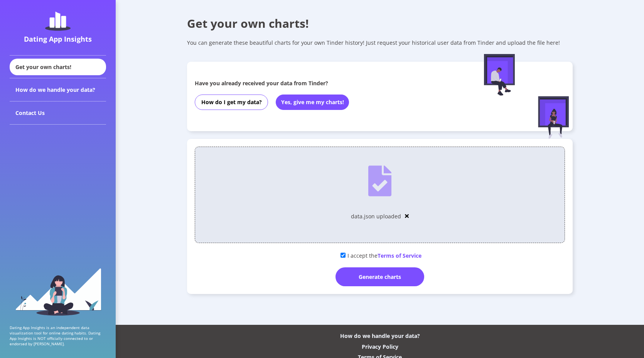 The image size is (644, 358). Describe the element at coordinates (58, 336) in the screenshot. I see `p: Dating App Insights is an independent data visualization tool for online dating habits. Dating Ap...` at that location.